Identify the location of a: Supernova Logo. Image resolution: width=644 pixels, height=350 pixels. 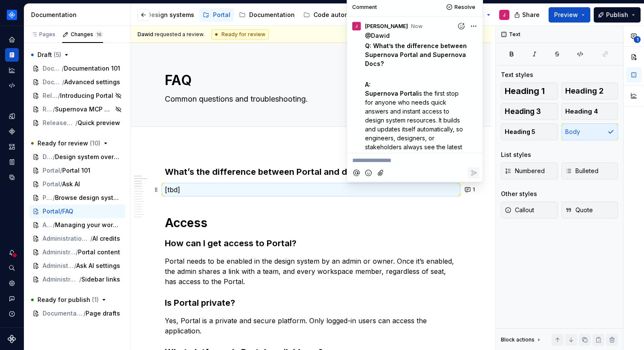
(12, 339).